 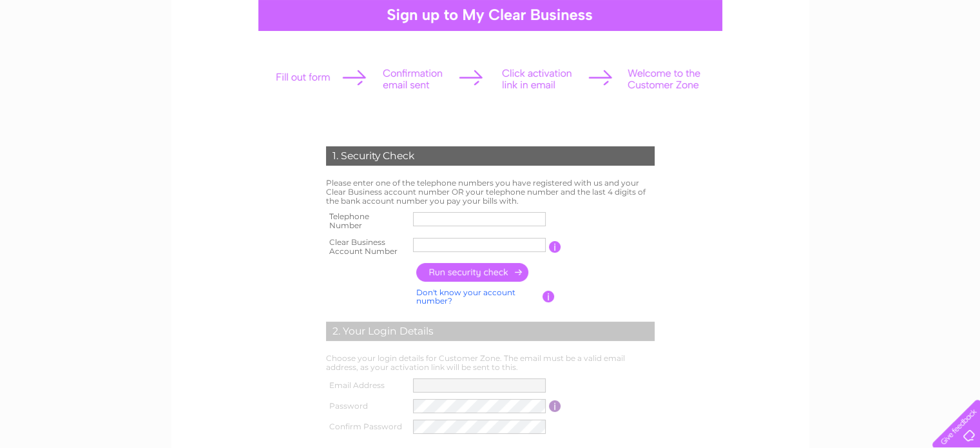 What do you see at coordinates (367, 427) in the screenshot?
I see `th: Confirm Password` at bounding box center [367, 427].